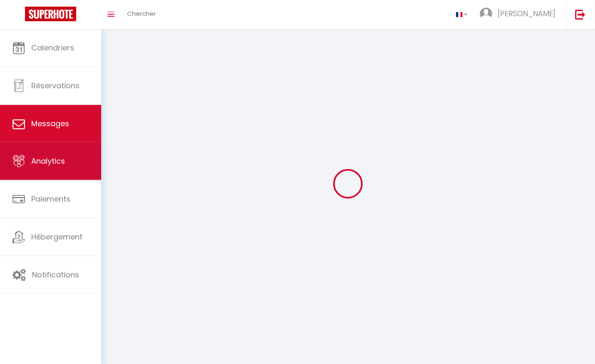 The height and width of the screenshot is (364, 595). Describe the element at coordinates (19, 16) in the screenshot. I see `button: Ouvrir le widget de chat LiveChat` at that location.